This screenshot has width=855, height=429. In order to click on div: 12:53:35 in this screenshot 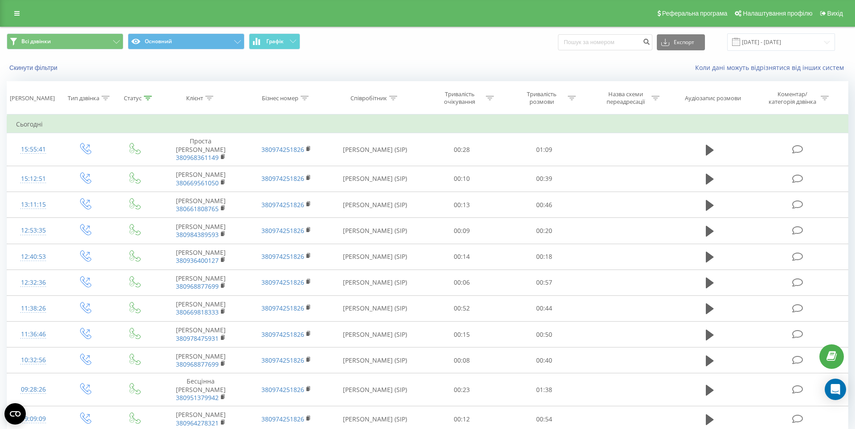, I will do `click(33, 230)`.